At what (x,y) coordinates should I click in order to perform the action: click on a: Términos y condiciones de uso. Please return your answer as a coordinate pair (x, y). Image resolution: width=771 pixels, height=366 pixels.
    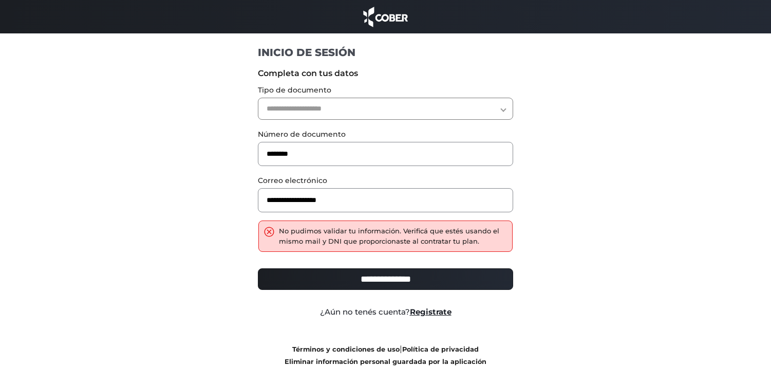
    Looking at the image, I should click on (346, 349).